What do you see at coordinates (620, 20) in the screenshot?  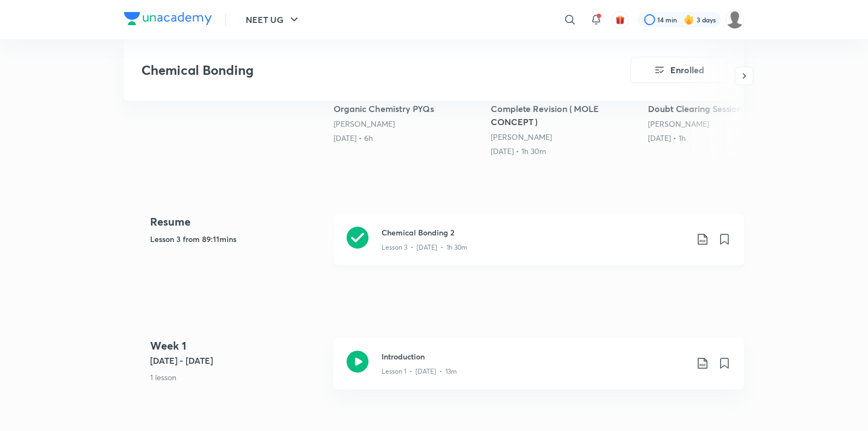 I see `img: avatar` at bounding box center [620, 20].